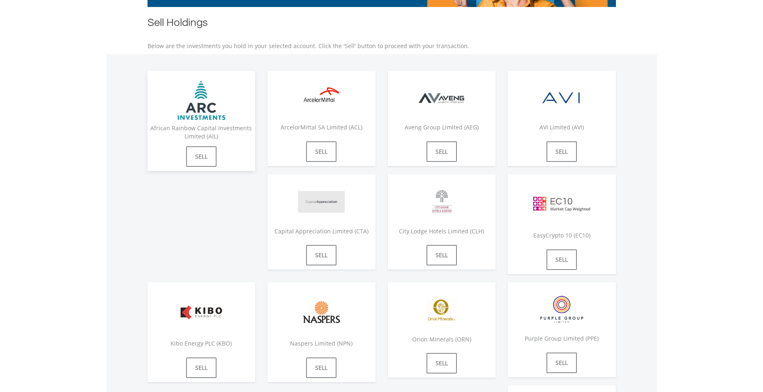 Image resolution: width=763 pixels, height=392 pixels. What do you see at coordinates (321, 98) in the screenshot?
I see `img: EQU.ZA.ACL.png` at bounding box center [321, 98].